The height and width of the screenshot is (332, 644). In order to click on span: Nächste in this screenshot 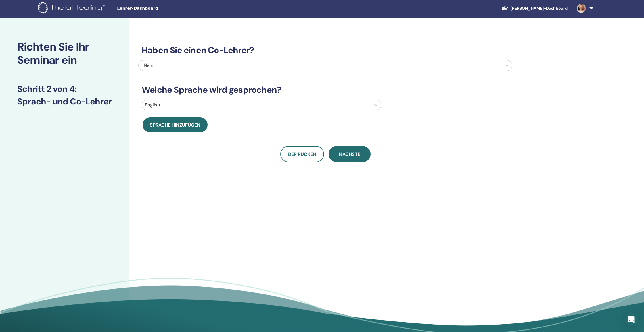, I will do `click(350, 154)`.